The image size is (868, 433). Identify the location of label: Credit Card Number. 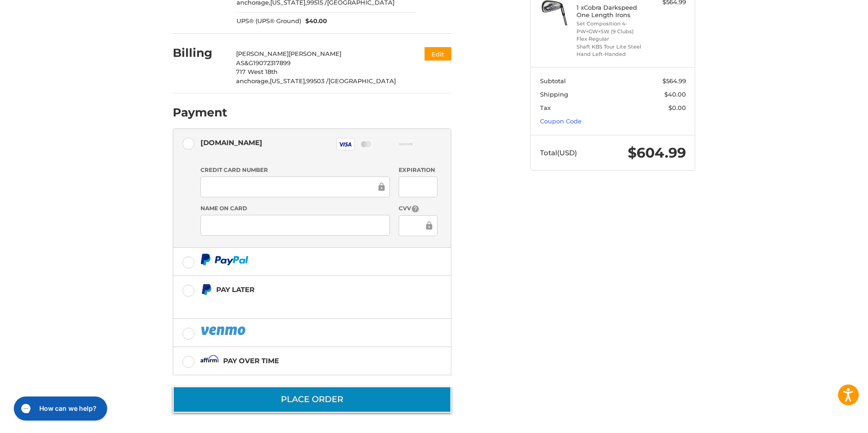
(295, 170).